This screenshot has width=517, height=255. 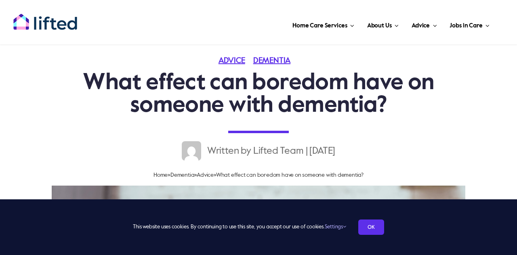 I want to click on span: What effect can boredom have on someone with dementia?, so click(x=289, y=175).